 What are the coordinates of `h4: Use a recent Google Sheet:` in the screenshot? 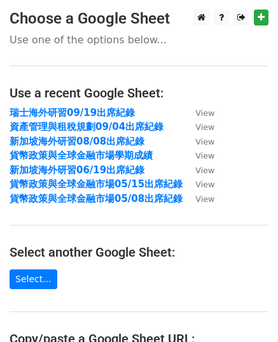 It's located at (139, 93).